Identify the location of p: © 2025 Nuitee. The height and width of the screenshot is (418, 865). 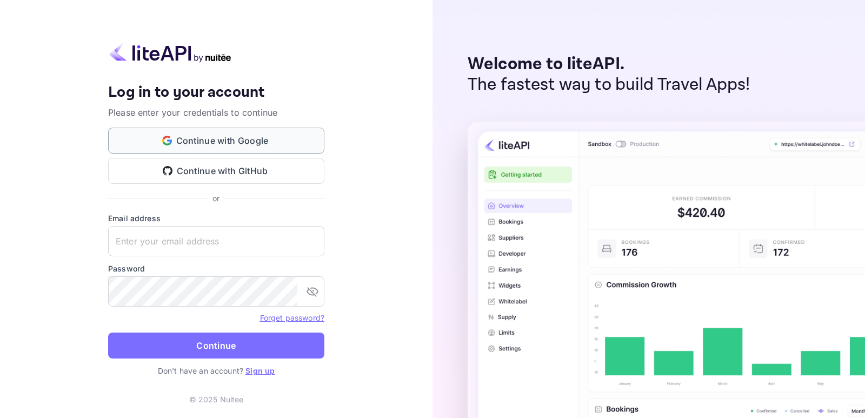
(216, 399).